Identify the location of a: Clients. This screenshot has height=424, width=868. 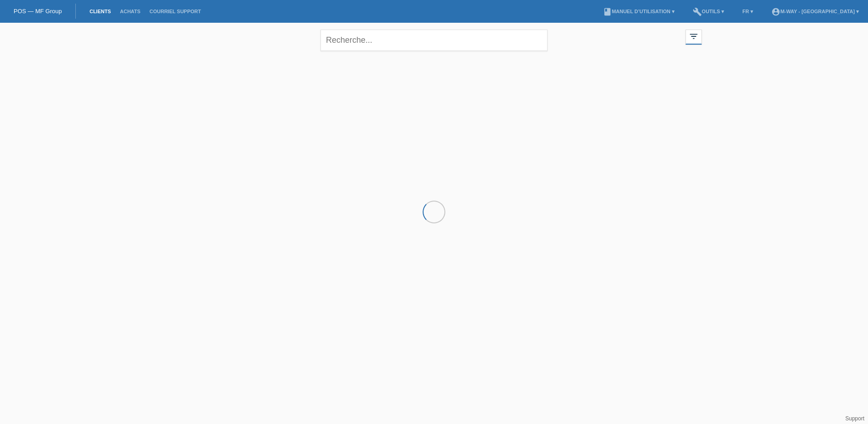
(100, 11).